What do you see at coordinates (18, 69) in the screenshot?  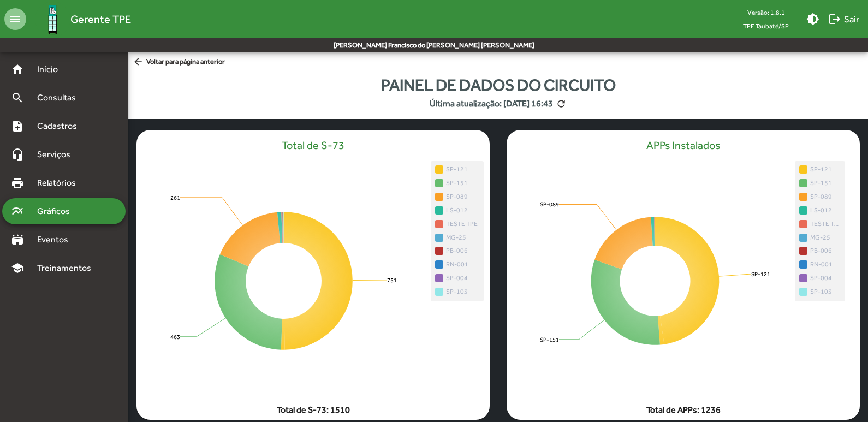 I see `mat-icon: home` at bounding box center [18, 69].